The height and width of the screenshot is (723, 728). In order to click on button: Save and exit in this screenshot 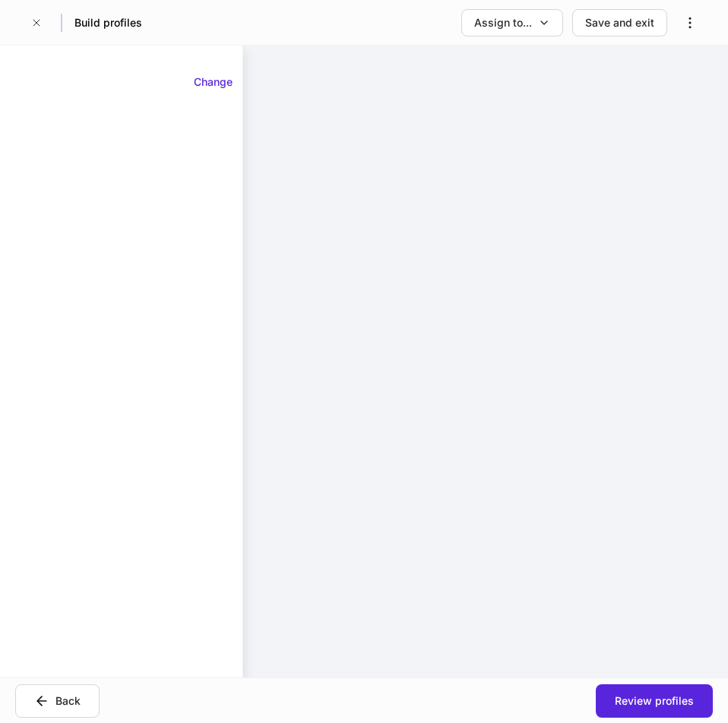, I will do `click(619, 23)`.